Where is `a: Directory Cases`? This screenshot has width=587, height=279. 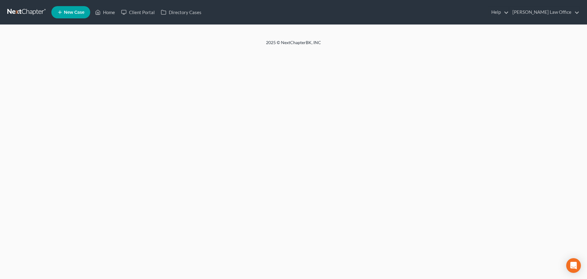
a: Directory Cases is located at coordinates (181, 12).